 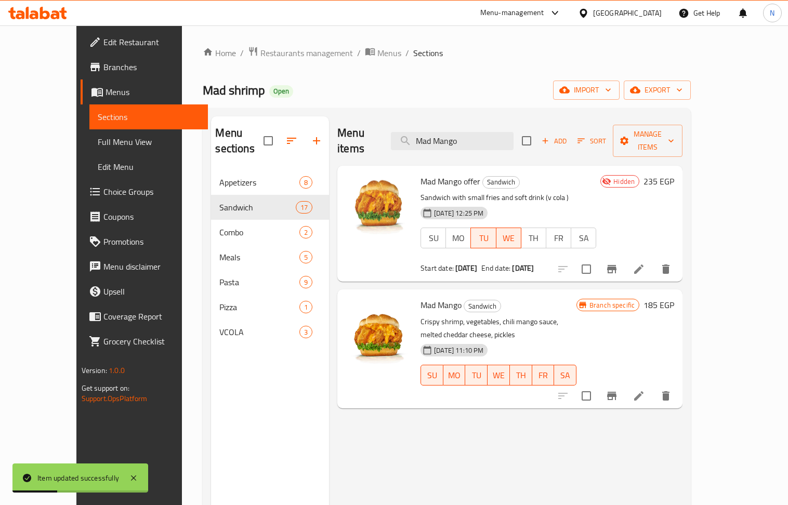 What do you see at coordinates (383, 53) in the screenshot?
I see `a: Menus` at bounding box center [383, 53].